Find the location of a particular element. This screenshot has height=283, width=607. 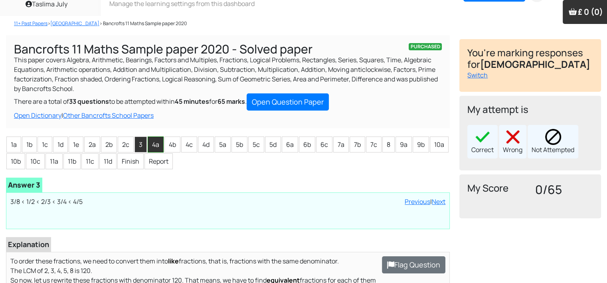

li: 2a is located at coordinates (92, 144).